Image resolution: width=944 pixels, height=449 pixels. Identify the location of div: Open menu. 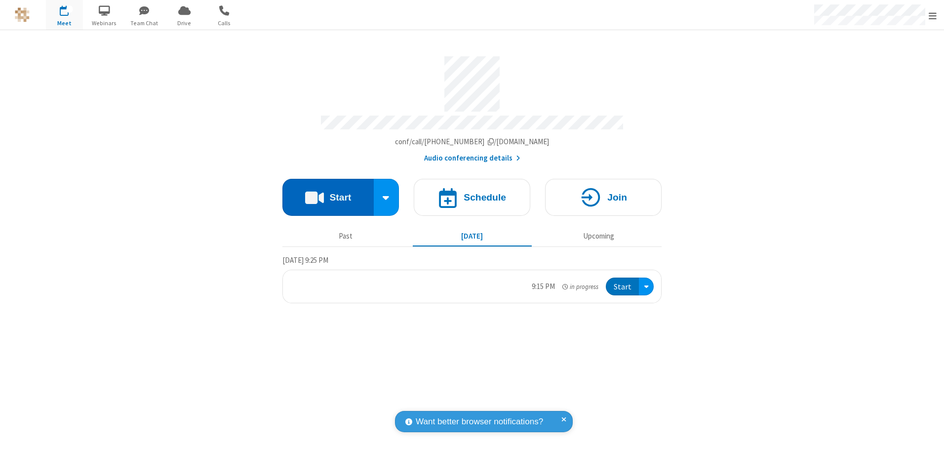
(646, 286).